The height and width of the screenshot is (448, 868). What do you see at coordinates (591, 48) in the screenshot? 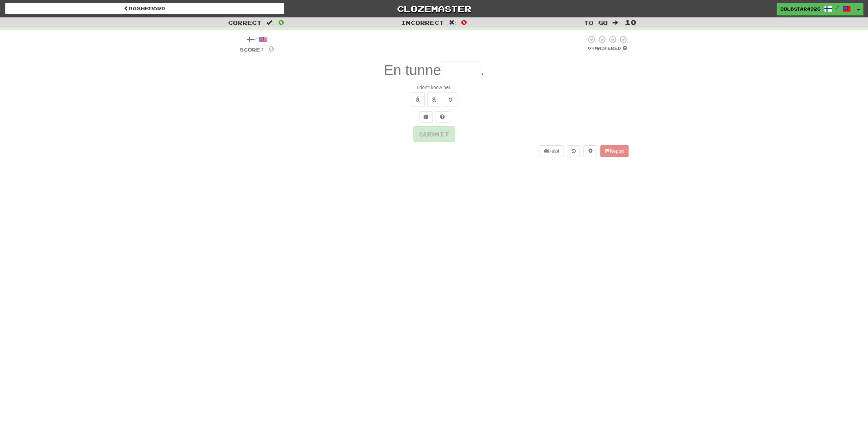
I see `span: 0 %` at bounding box center [591, 48].